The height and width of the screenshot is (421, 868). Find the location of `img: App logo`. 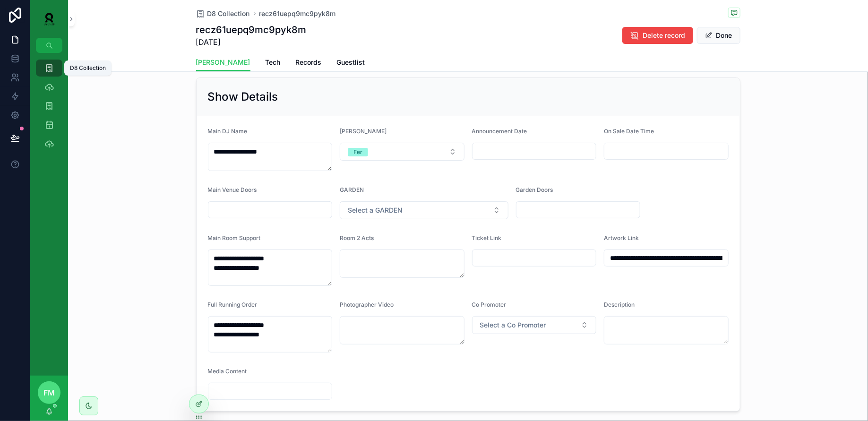

img: App logo is located at coordinates (49, 19).